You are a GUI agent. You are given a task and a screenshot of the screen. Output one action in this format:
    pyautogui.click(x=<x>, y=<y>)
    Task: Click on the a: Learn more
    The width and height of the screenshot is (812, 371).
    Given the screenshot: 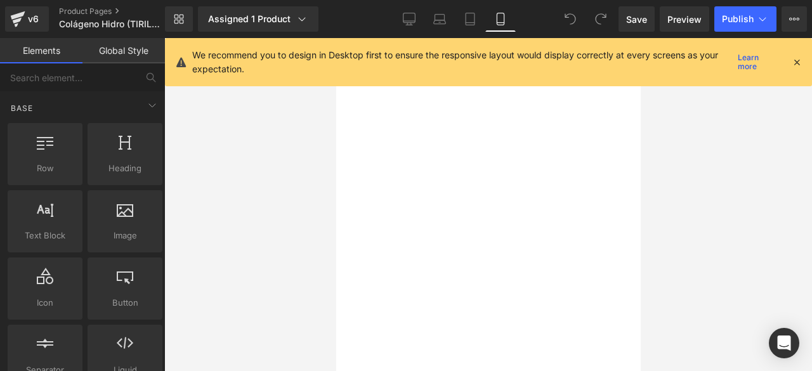 What is the action you would take?
    pyautogui.click(x=757, y=62)
    